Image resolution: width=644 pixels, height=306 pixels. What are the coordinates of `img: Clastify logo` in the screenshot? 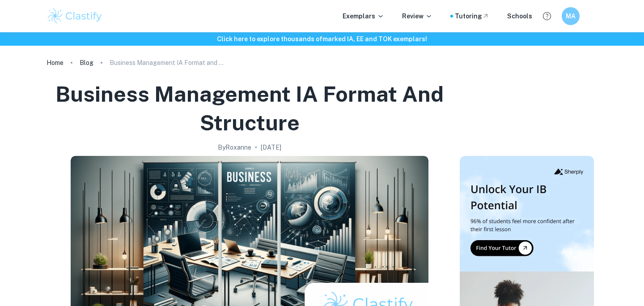 It's located at (75, 16).